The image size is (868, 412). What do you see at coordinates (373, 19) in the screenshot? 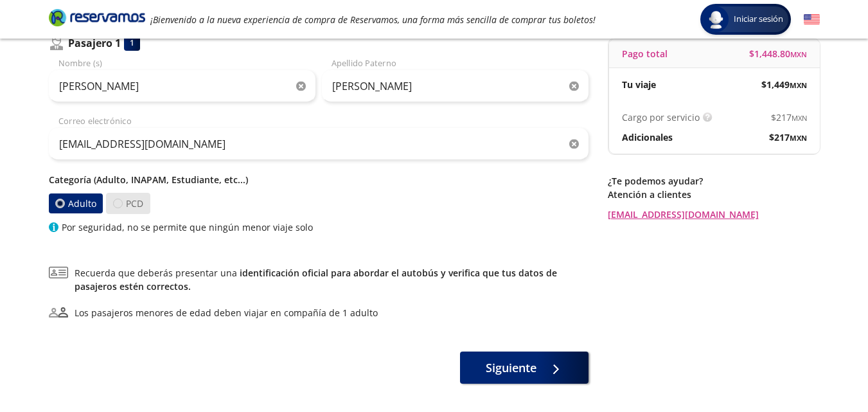
I see `em: ¡Bienvenido a la nueva experiencia de compra de Reservamos, una forma más sencilla de comprar tus...` at bounding box center [373, 19].